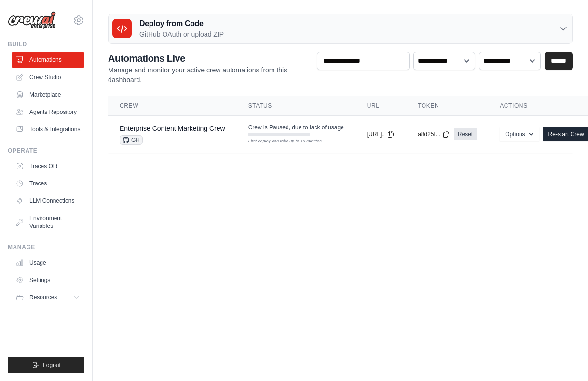  Describe the element at coordinates (132, 140) in the screenshot. I see `span: GH` at that location.